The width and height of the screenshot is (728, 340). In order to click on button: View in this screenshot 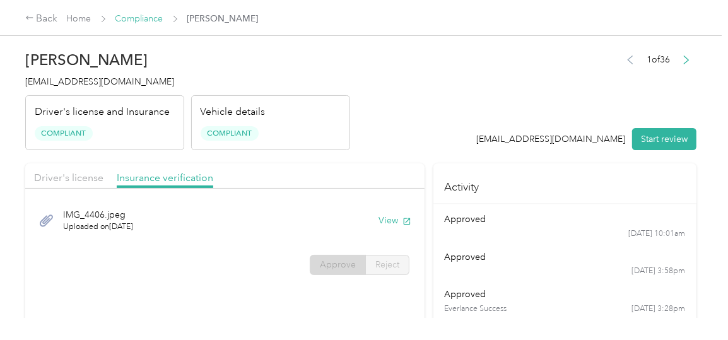, I will do `click(395, 220)`.